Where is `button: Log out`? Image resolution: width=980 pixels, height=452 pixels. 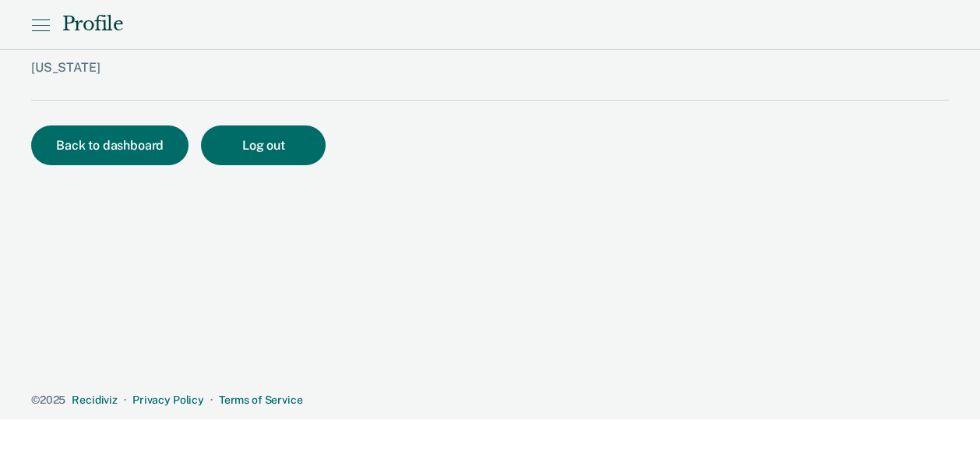
button: Log out is located at coordinates (263, 145).